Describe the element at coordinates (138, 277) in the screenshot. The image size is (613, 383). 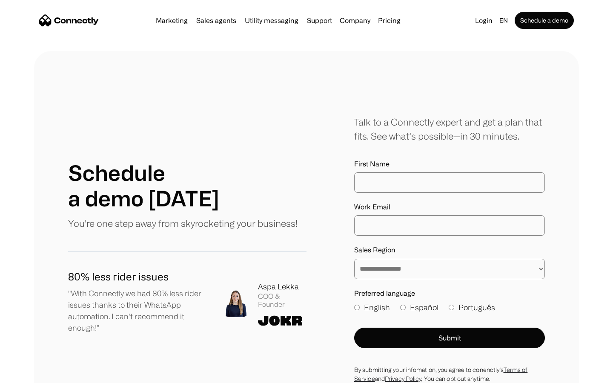
I see `h1: 80% less rider issues` at that location.